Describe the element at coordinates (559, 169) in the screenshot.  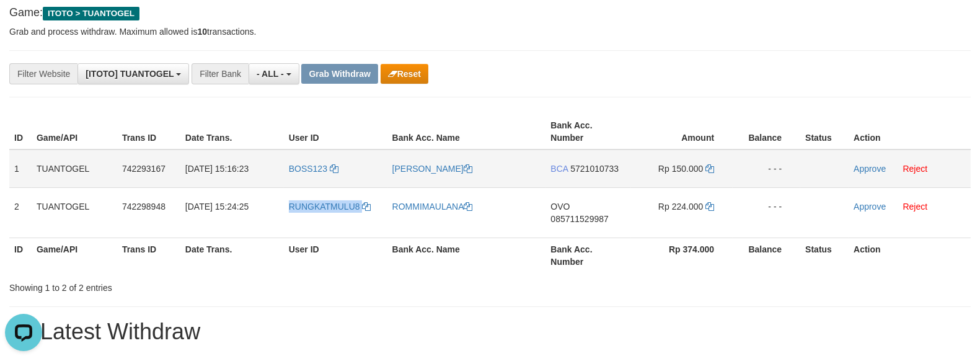
I see `span: BCA` at that location.